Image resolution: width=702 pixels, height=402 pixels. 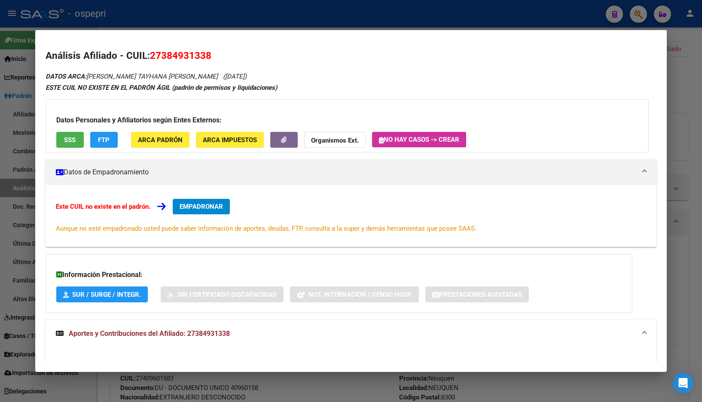 What do you see at coordinates (230, 140) in the screenshot?
I see `span: ARCA Impuestos` at bounding box center [230, 140].